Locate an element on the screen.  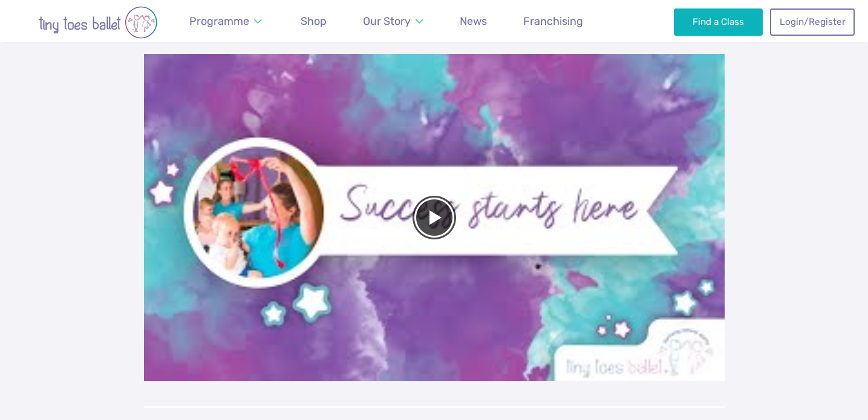
span: Programme is located at coordinates (219, 20).